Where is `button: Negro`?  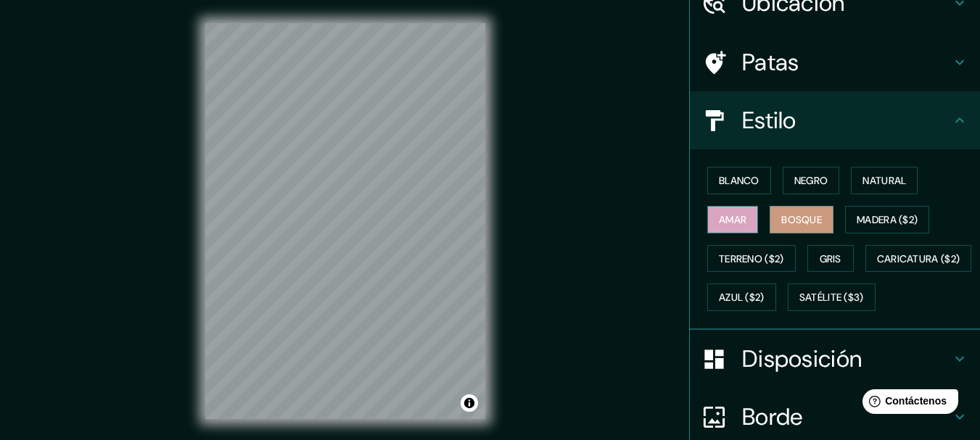
button: Negro is located at coordinates (811, 180).